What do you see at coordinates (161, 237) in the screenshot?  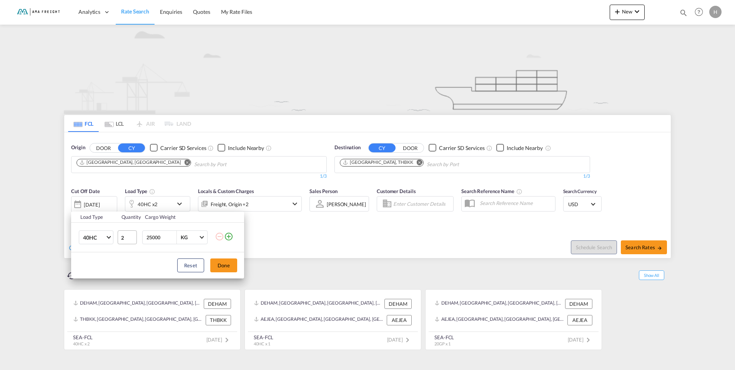 I see `input: Enter Weight` at bounding box center [161, 237].